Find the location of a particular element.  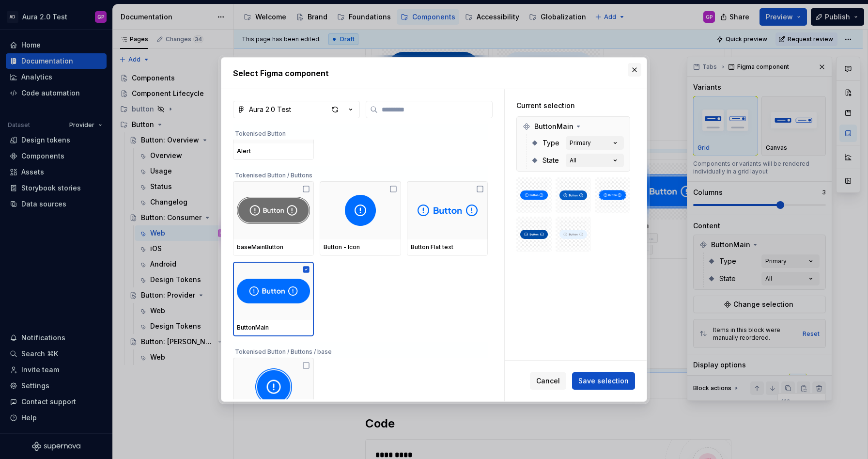

h2: Select Figma component is located at coordinates (434, 73).